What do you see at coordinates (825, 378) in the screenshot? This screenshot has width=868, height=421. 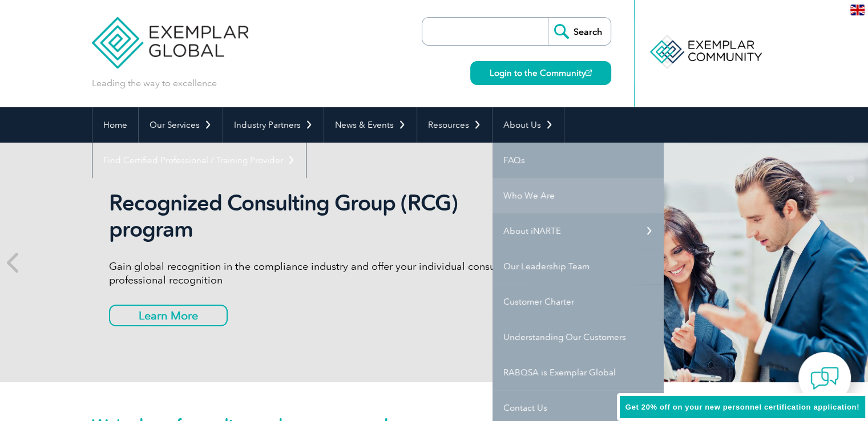 I see `img: contact-chat.png` at bounding box center [825, 378].